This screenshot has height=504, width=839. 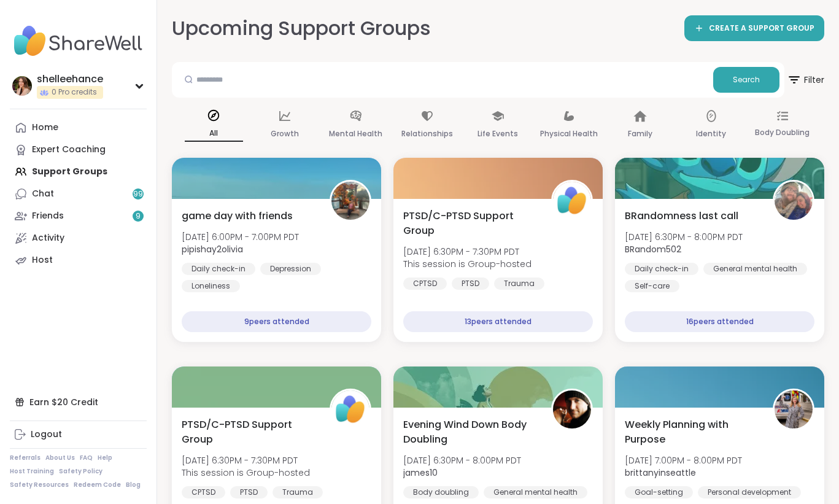 I want to click on div: Goal-setting, so click(x=658, y=492).